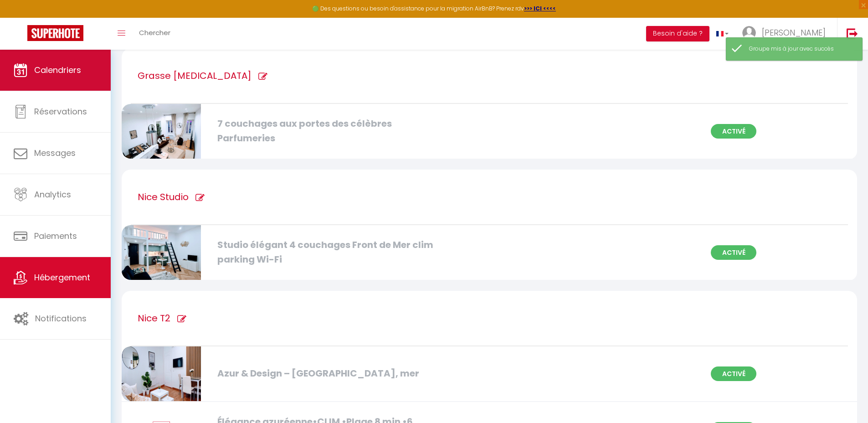 Image resolution: width=868 pixels, height=423 pixels. Describe the element at coordinates (163, 197) in the screenshot. I see `h1: Nice Studio` at that location.